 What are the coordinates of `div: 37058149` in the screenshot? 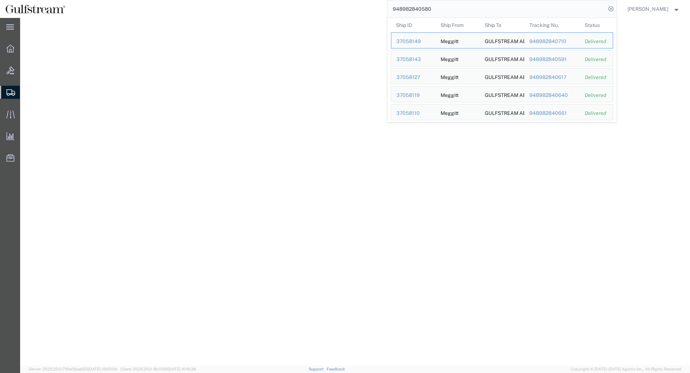 It's located at (413, 41).